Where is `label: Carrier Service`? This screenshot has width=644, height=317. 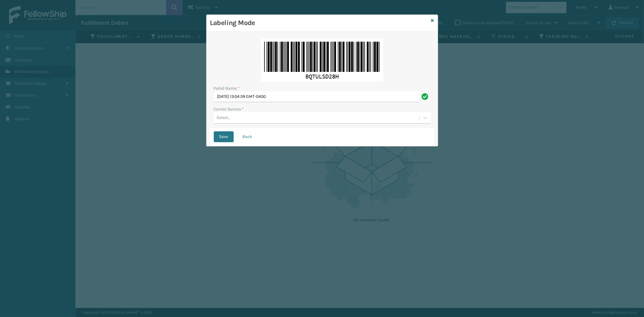
label: Carrier Service is located at coordinates (229, 109).